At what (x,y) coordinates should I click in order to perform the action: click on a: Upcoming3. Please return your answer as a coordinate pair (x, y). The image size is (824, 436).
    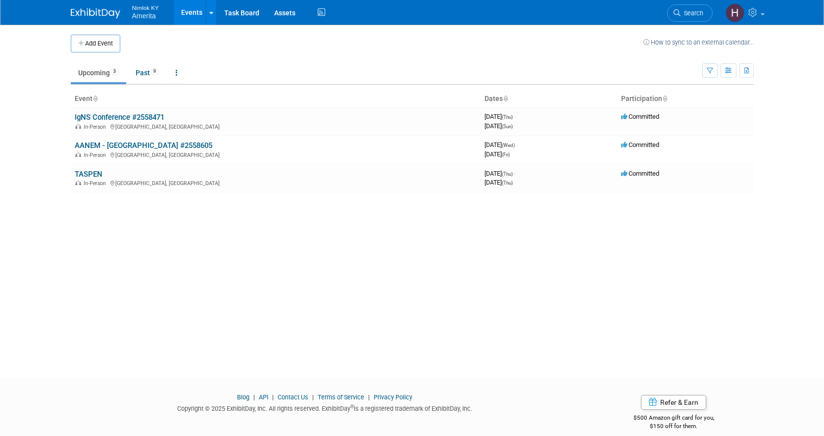
    Looking at the image, I should click on (98, 73).